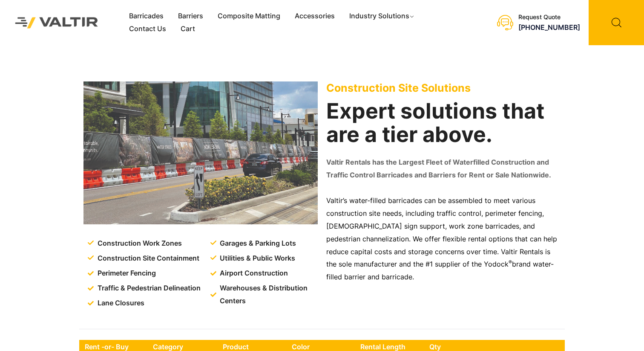 Image resolution: width=644 pixels, height=351 pixels. Describe the element at coordinates (253, 273) in the screenshot. I see `span: Airport Construction` at that location.